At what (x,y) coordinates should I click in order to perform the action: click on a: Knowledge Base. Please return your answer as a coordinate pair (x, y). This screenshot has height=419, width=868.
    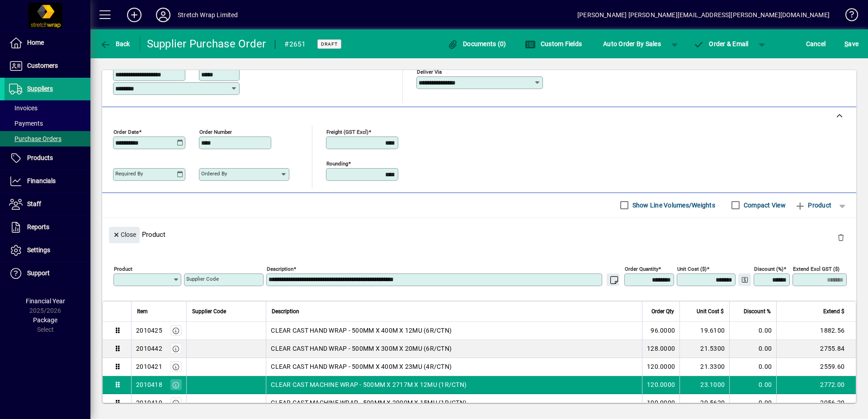
    Looking at the image, I should click on (848, 16).